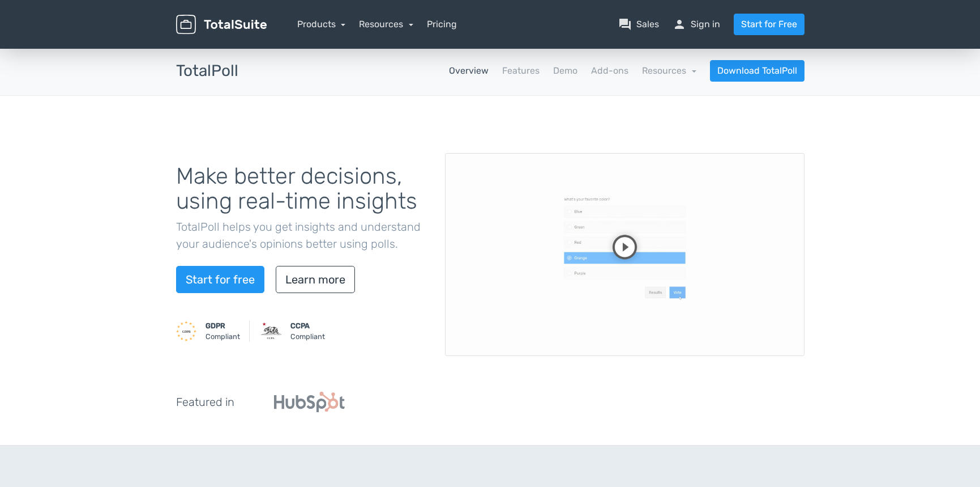 The height and width of the screenshot is (487, 980). I want to click on a: Start for free, so click(220, 280).